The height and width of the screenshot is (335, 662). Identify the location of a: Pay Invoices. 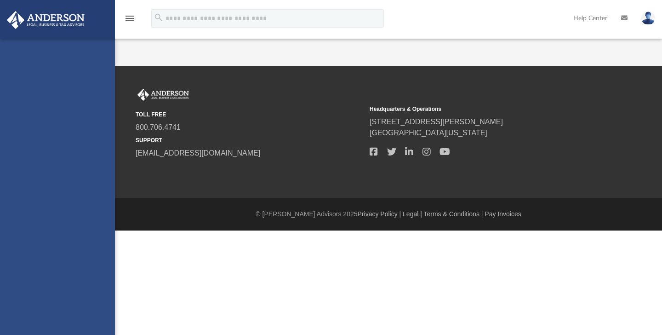
(503, 214).